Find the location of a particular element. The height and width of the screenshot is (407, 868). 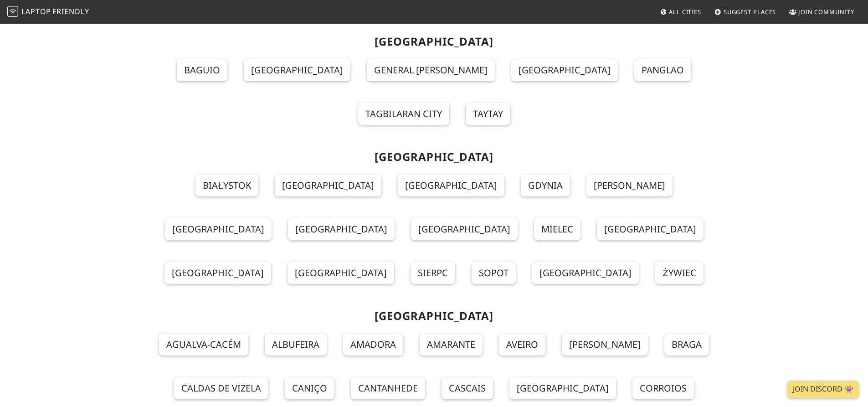

a: Sierpc is located at coordinates (433, 273).